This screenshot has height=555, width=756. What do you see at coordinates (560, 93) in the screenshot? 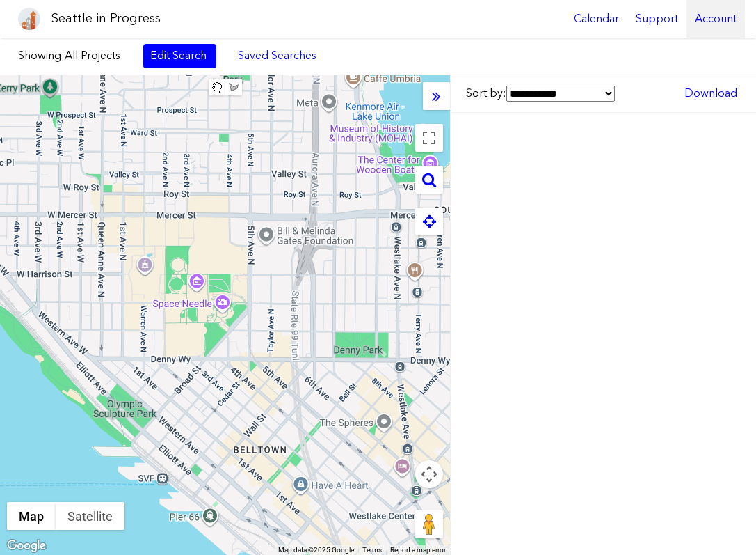
I see `select: Sort by:` at bounding box center [560, 93].